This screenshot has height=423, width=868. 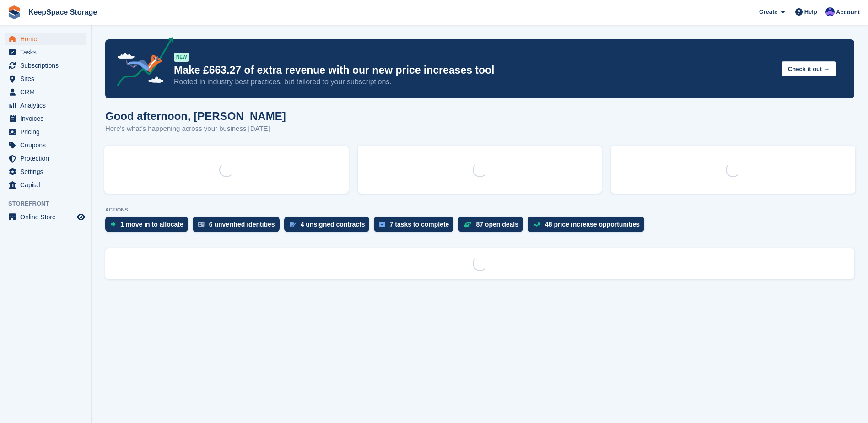 What do you see at coordinates (50, 204) in the screenshot?
I see `span: Storefront` at bounding box center [50, 204].